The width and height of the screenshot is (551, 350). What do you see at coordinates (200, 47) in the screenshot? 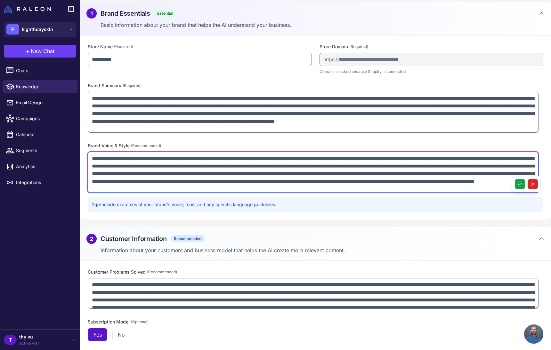
I see `label: Store Name` at bounding box center [200, 47].